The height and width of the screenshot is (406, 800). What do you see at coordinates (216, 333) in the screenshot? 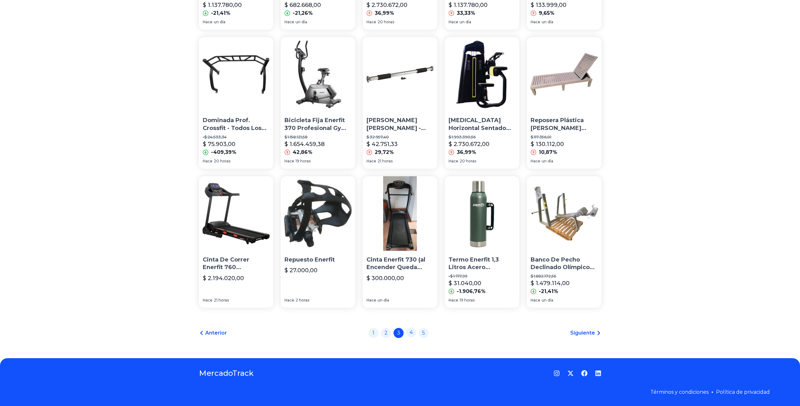
I see `span: Anterior` at bounding box center [216, 333].